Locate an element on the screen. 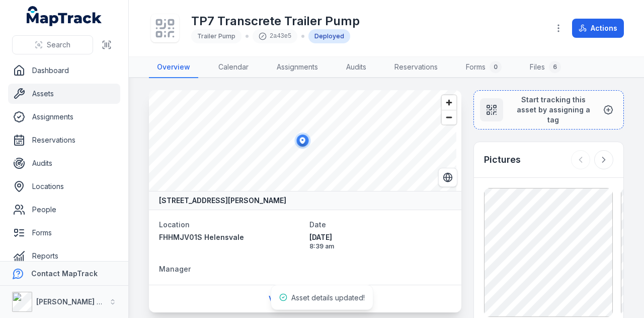 This screenshot has width=644, height=318. span: Start tracking this asset by assigning a tag is located at coordinates (553, 110).